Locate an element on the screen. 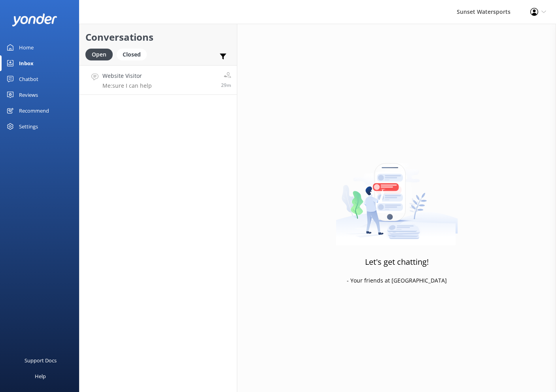 The width and height of the screenshot is (556, 392). span: Oct 03 2025 08:03am (UTC -05:00) America/Cancun is located at coordinates (225, 85).